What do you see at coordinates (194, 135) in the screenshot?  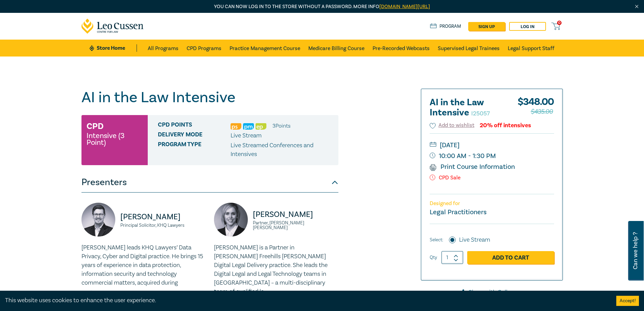 I see `span: Delivery Mode` at bounding box center [194, 135].